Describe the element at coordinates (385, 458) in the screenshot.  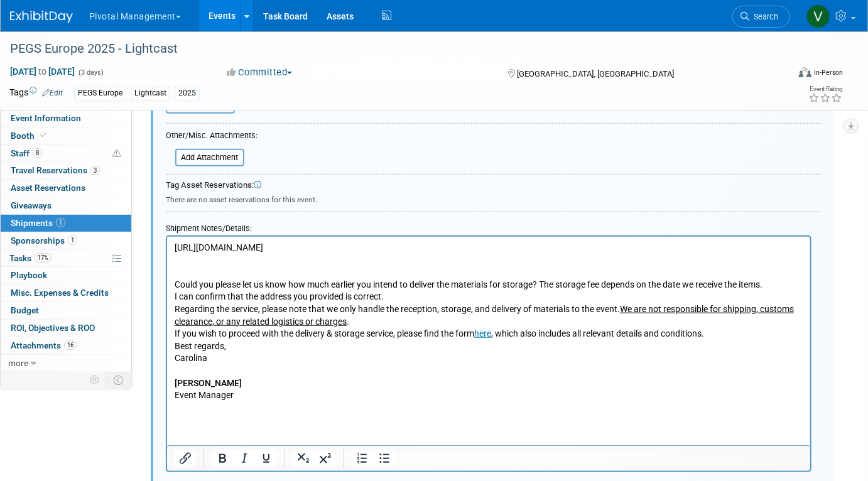
I see `button: Bullet list` at that location.